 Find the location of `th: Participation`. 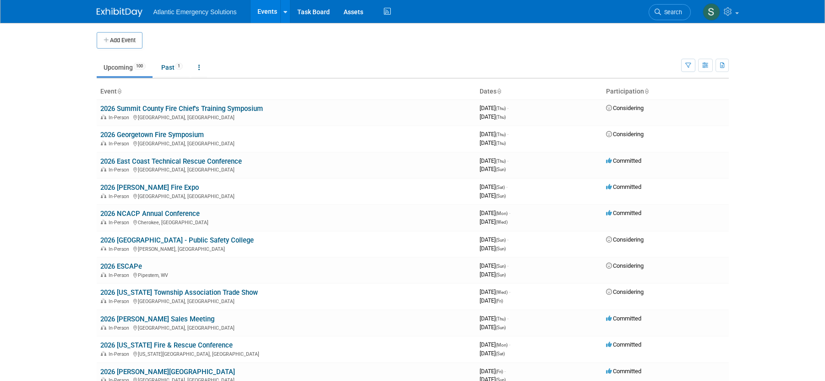

th: Participation is located at coordinates (666, 92).